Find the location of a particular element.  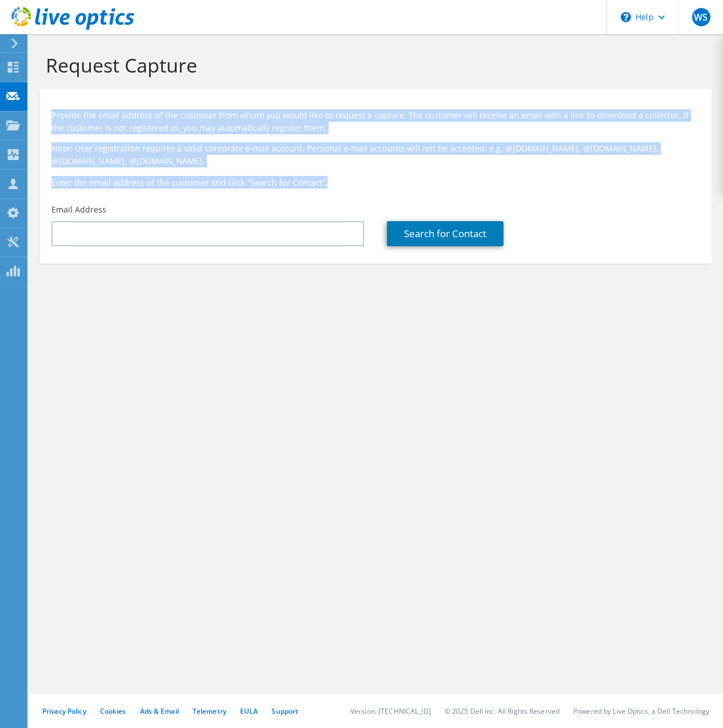

a: Search for Contact is located at coordinates (445, 234).